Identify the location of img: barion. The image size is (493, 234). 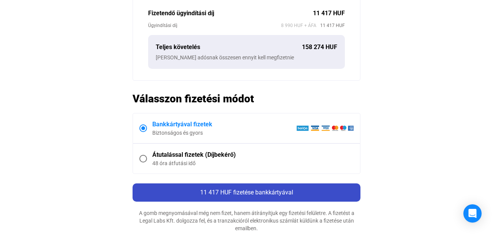
(325, 128).